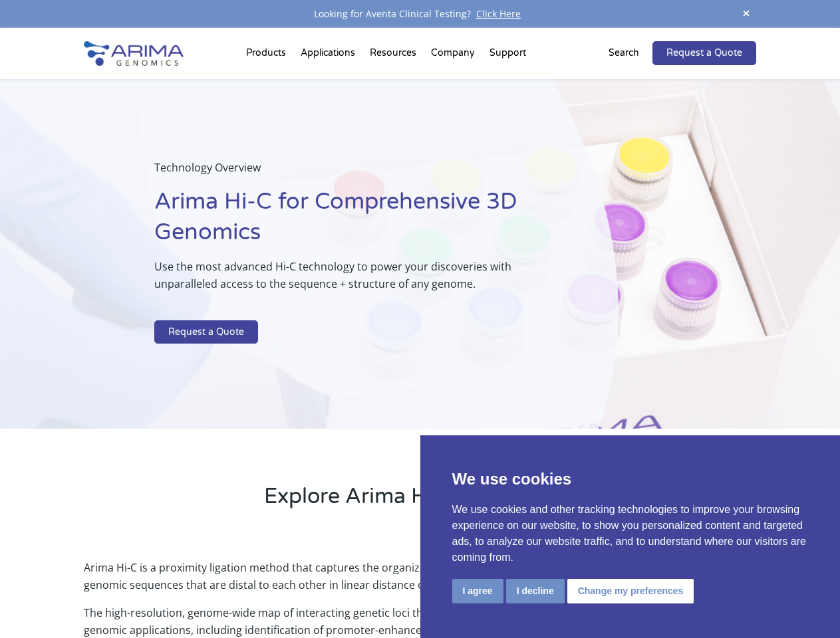 The width and height of the screenshot is (840, 638). I want to click on button: I decline, so click(535, 591).